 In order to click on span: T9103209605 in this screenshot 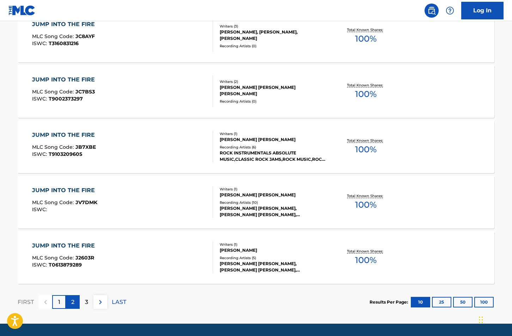, I will do `click(65, 154)`.